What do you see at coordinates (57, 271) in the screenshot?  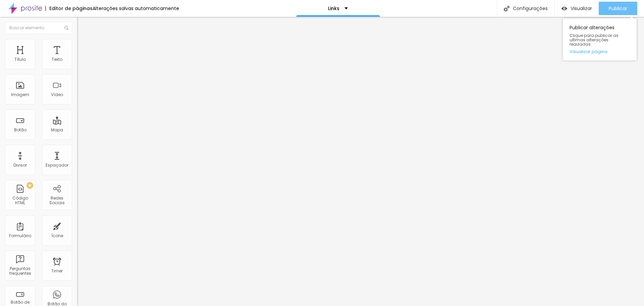 I see `div: Timer` at bounding box center [57, 271].